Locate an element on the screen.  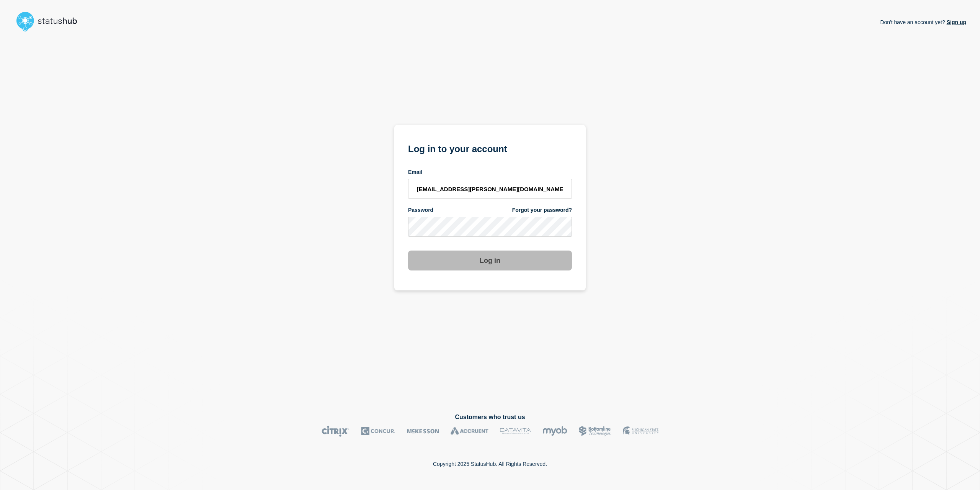
input: email input is located at coordinates (490, 189).